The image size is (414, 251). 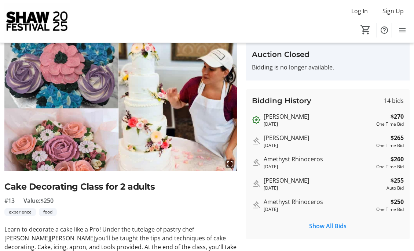 What do you see at coordinates (360, 11) in the screenshot?
I see `span: Log In` at bounding box center [360, 11].